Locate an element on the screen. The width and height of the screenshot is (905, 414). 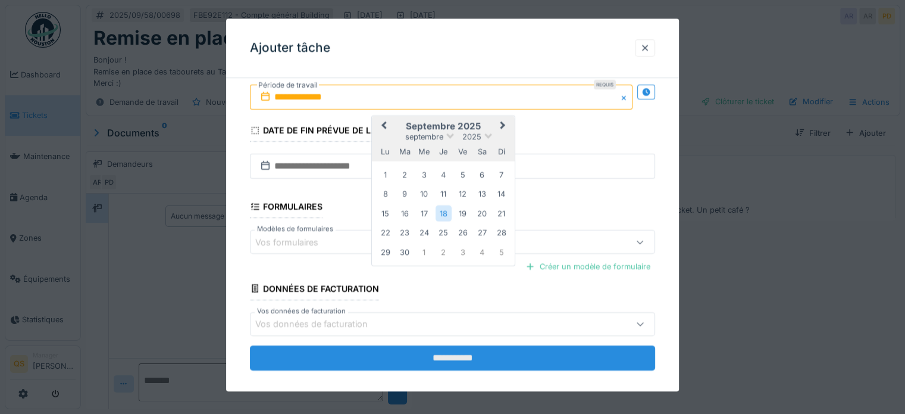
div: Choose jeudi 25 septembre 2025 is located at coordinates (443, 232).